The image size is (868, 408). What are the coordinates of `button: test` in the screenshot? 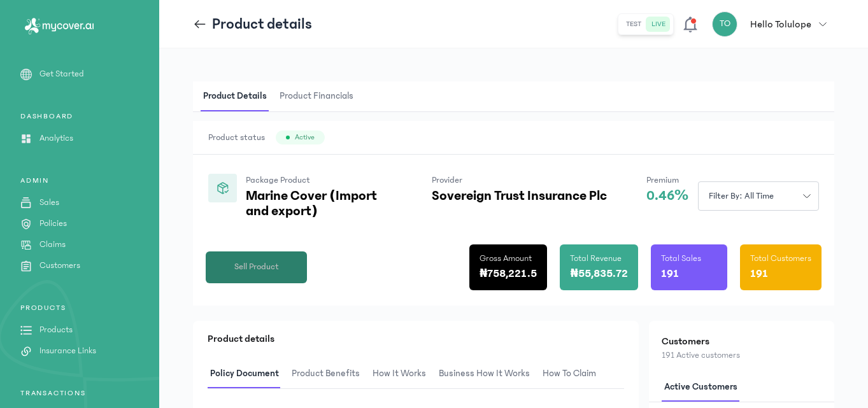 It's located at (633, 24).